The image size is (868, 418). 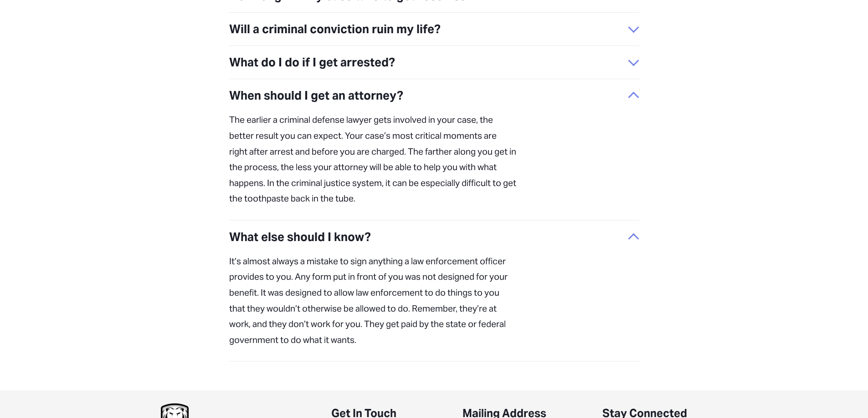 I want to click on span: What do I do if I get arrested?, so click(x=429, y=63).